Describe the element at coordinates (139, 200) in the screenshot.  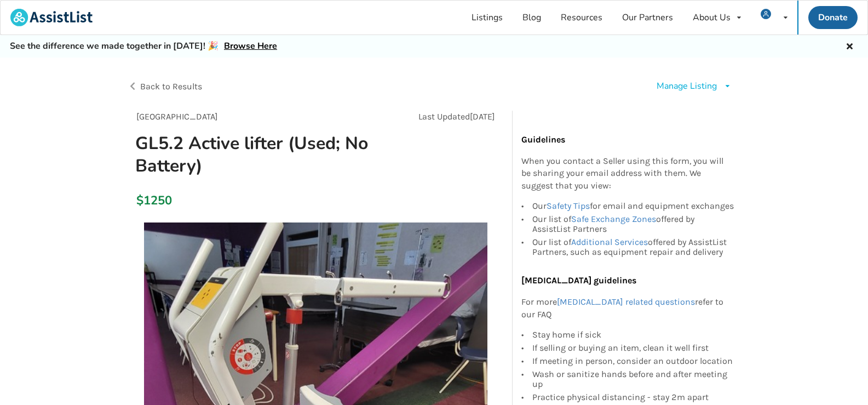
I see `div: $1250` at that location.